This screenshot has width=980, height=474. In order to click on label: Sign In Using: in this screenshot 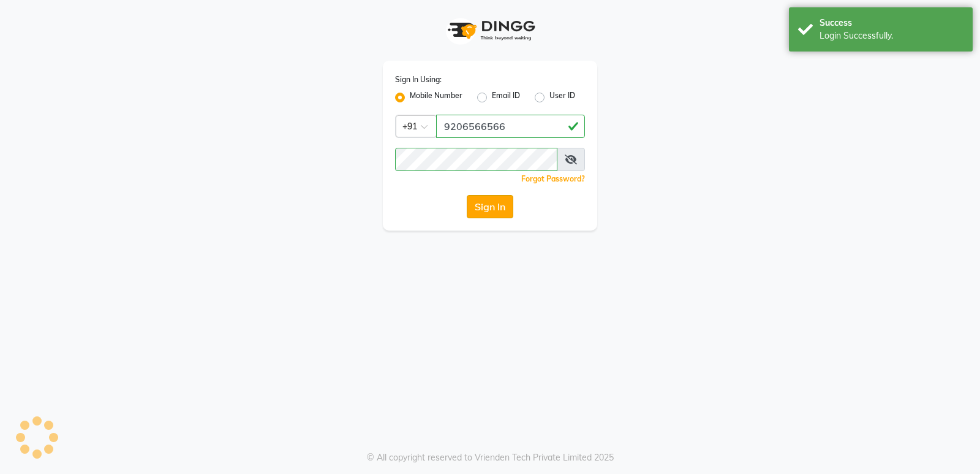, I will do `click(419, 80)`.